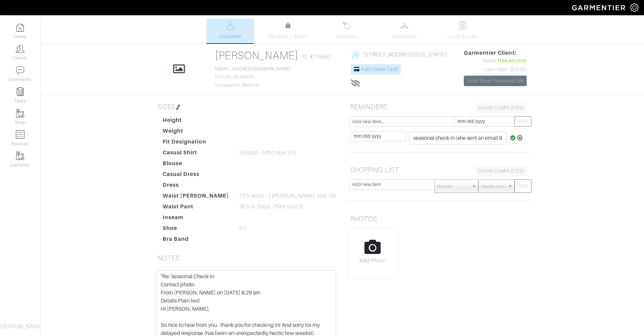 The height and width of the screenshot is (336, 644). What do you see at coordinates (453, 187) in the screenshot?
I see `span: Retailer` at bounding box center [453, 187].